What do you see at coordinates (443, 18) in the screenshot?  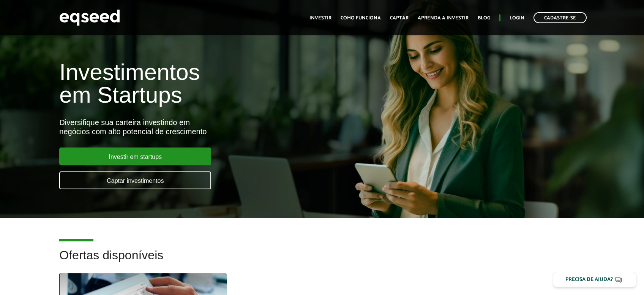 I see `a: Aprenda a investir` at bounding box center [443, 18].